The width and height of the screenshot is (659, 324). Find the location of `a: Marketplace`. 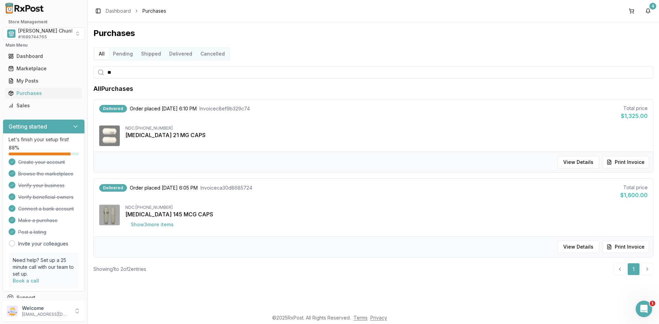

a: Marketplace is located at coordinates (44, 69).